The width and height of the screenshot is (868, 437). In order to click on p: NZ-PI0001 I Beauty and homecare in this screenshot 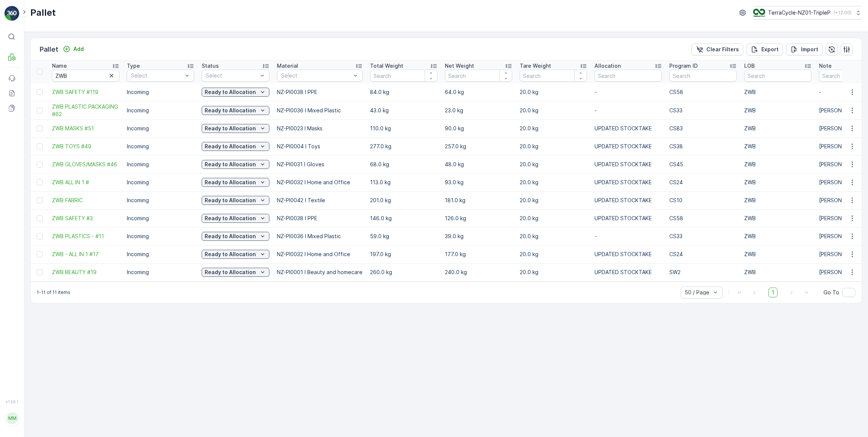, I will do `click(320, 272)`.